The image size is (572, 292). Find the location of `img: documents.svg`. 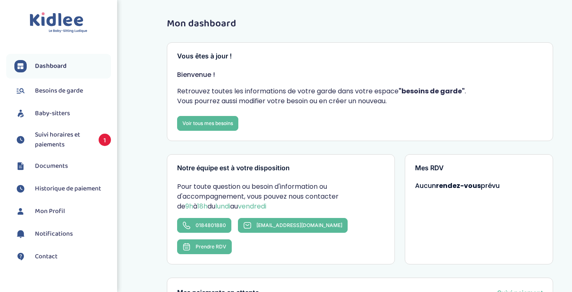

img: documents.svg is located at coordinates (21, 166).